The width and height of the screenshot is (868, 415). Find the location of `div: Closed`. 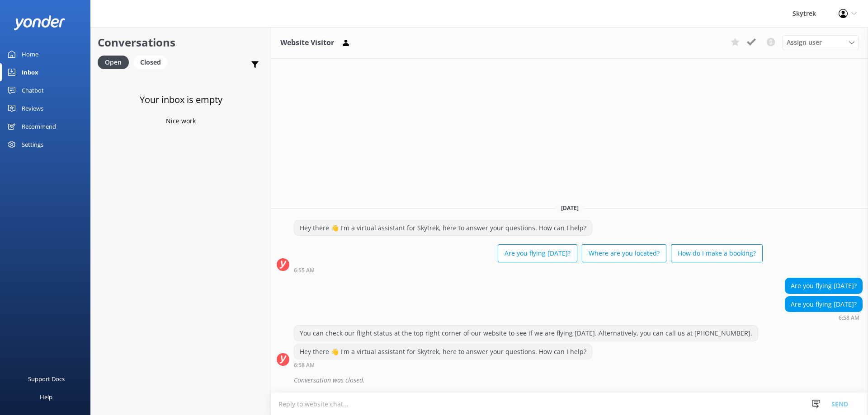

div: Closed is located at coordinates (151, 62).